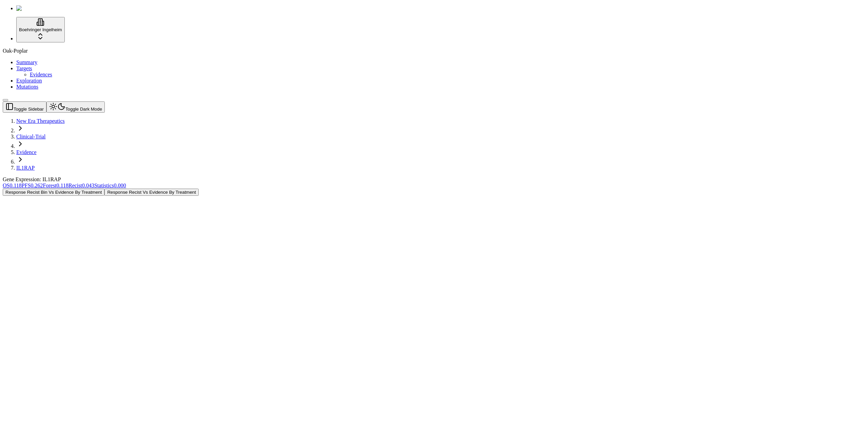 This screenshot has width=868, height=437. Describe the element at coordinates (151, 192) in the screenshot. I see `button: Response Recist Vs Evidence By Treatment` at that location.